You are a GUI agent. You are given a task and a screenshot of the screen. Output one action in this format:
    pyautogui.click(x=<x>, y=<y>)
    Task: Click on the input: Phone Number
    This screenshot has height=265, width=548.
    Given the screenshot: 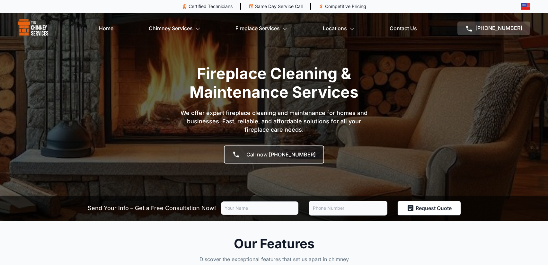 What is the action you would take?
    pyautogui.click(x=348, y=208)
    